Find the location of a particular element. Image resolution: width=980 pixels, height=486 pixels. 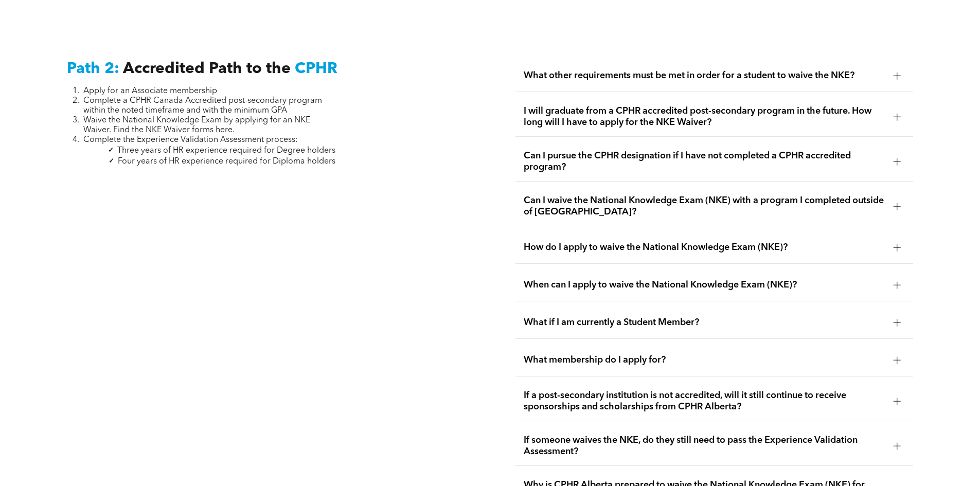

span: What if I am currently a Student Member? is located at coordinates (704, 323).